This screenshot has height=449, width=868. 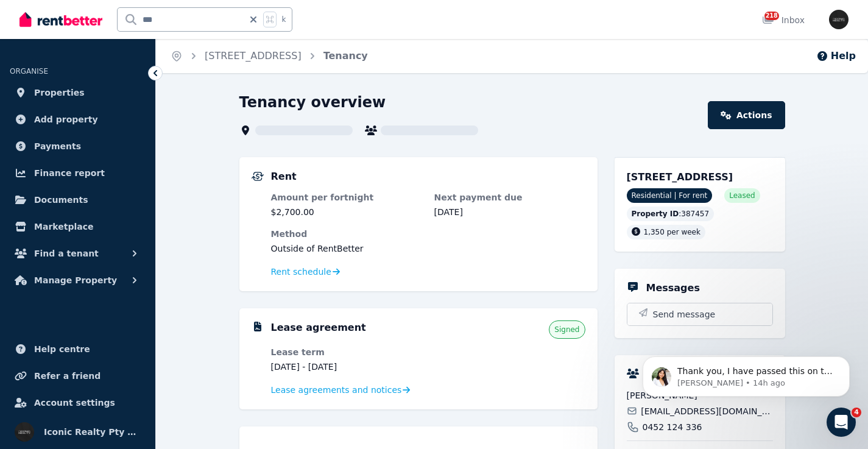 What do you see at coordinates (312, 102) in the screenshot?
I see `h1: Tenancy overview` at bounding box center [312, 102].